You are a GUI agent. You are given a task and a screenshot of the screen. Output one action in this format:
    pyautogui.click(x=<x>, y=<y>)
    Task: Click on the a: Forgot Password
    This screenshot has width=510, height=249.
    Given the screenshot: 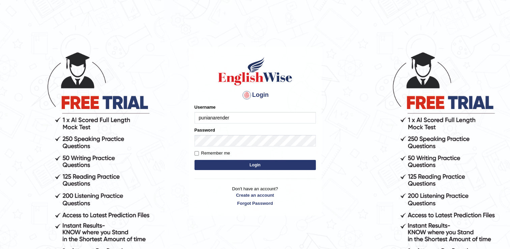 What is the action you would take?
    pyautogui.click(x=255, y=203)
    